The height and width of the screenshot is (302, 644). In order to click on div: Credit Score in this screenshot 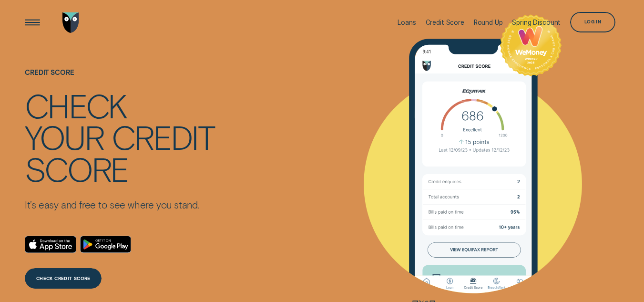, I will do `click(445, 22)`.